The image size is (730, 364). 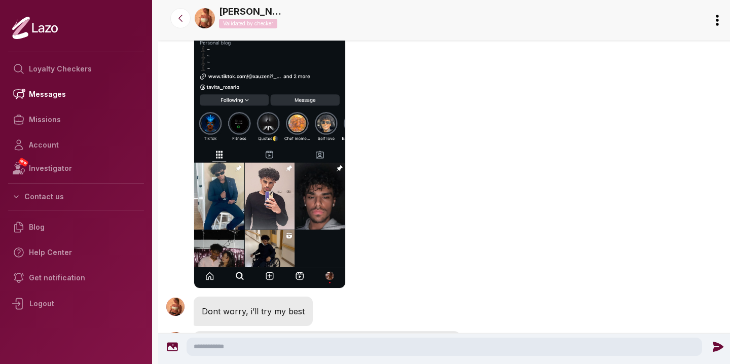 I want to click on a: NEWInvestigator, so click(x=76, y=168).